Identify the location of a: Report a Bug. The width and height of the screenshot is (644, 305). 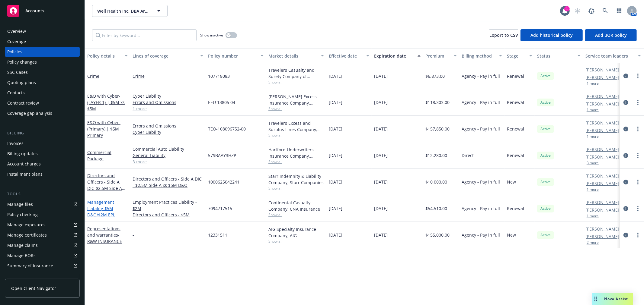
(592, 11).